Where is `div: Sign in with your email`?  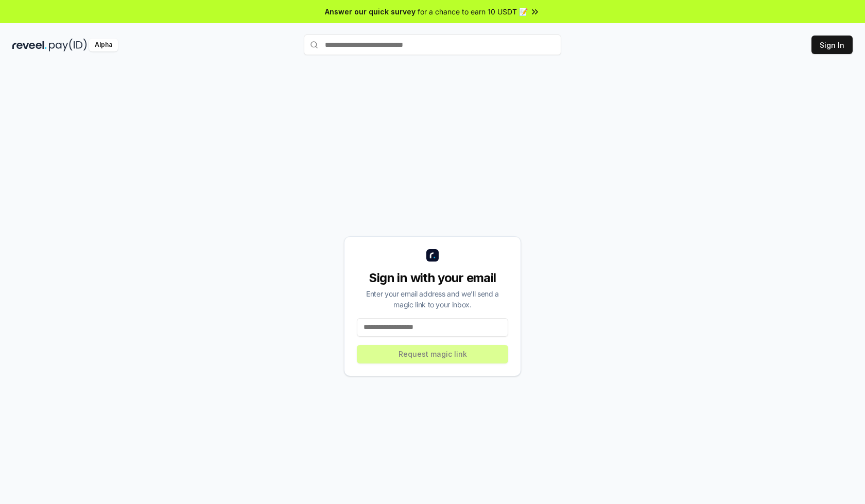 div: Sign in with your email is located at coordinates (432, 278).